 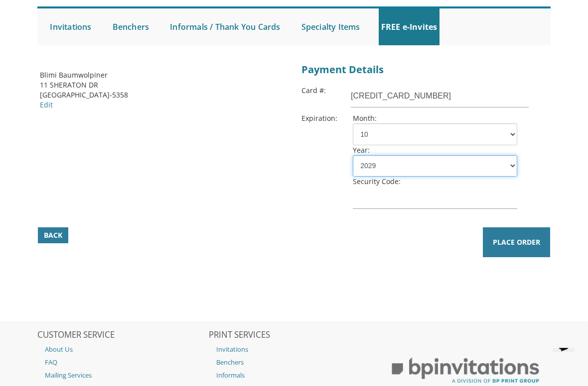 I want to click on a: FREE e-Invites, so click(x=409, y=27).